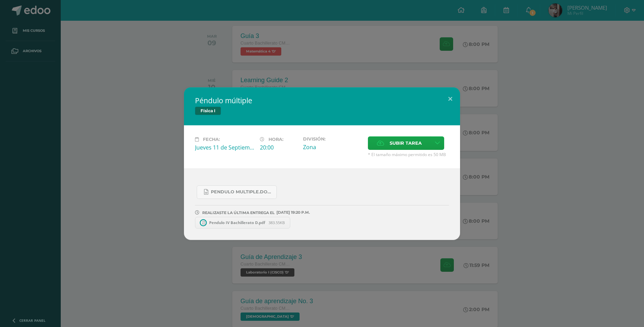 The width and height of the screenshot is (644, 327). I want to click on span: * El tamaño máximo permitido es 50 MB, so click(408, 154).